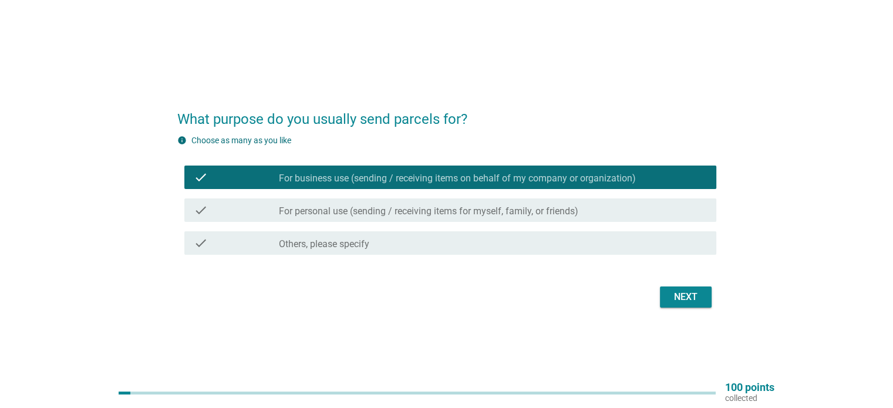 The image size is (893, 408). I want to click on button: Next, so click(685, 297).